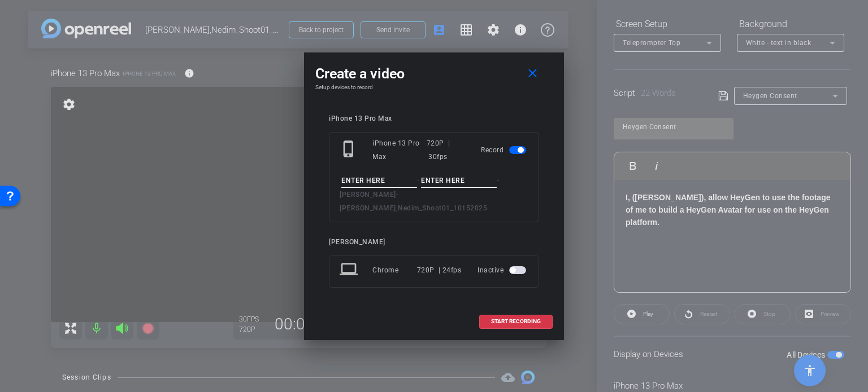 The height and width of the screenshot is (392, 868). Describe the element at coordinates (350, 150) in the screenshot. I see `mat-icon: phone_iphone` at that location.